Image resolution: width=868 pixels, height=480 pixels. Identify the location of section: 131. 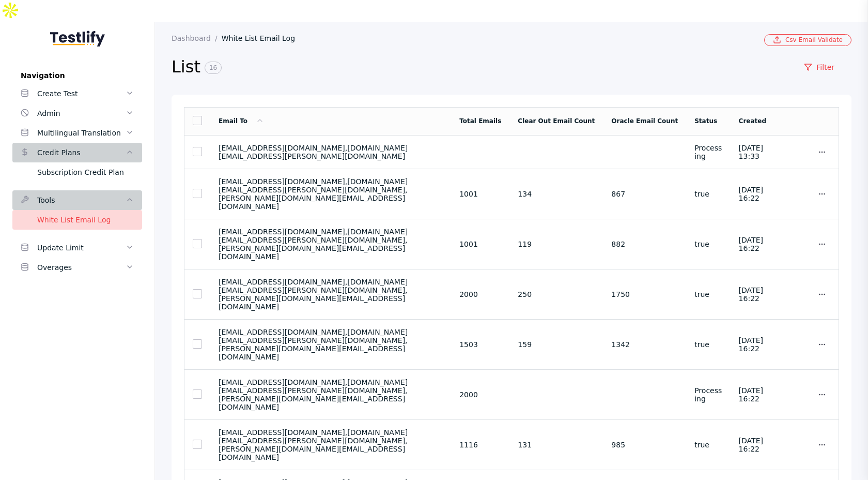
(556, 445).